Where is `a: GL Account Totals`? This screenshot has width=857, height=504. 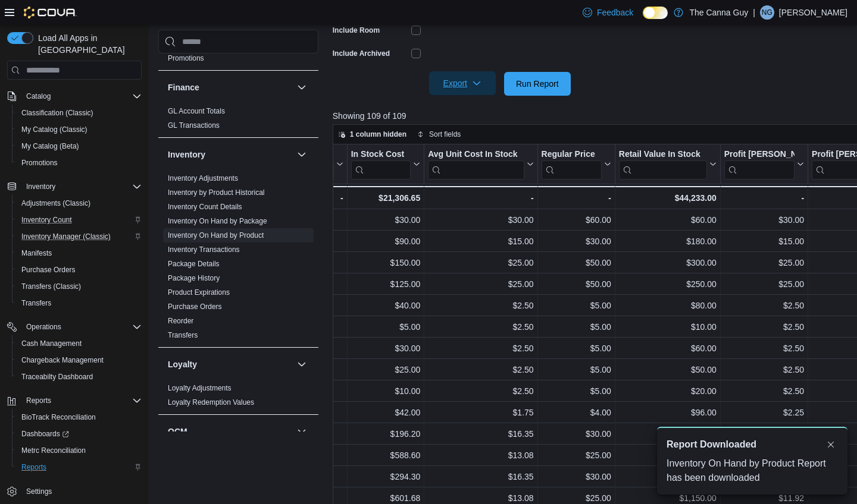 a: GL Account Totals is located at coordinates (197, 111).